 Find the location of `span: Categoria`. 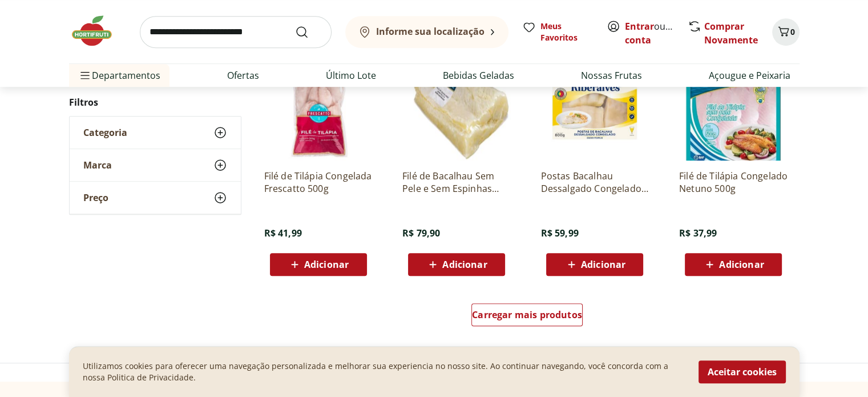

span: Categoria is located at coordinates (105, 133).